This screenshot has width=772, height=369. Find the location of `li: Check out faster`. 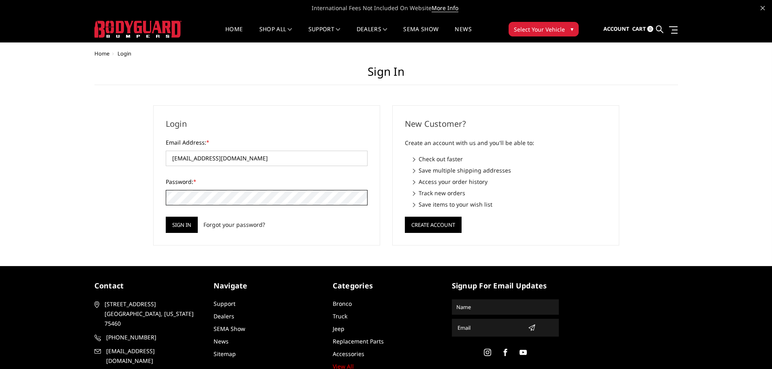

li: Check out faster is located at coordinates (510, 159).